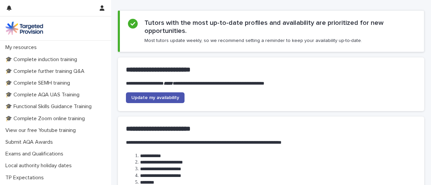  What do you see at coordinates (46, 71) in the screenshot?
I see `p: 🎓 Complete further training Q&A` at bounding box center [46, 71].